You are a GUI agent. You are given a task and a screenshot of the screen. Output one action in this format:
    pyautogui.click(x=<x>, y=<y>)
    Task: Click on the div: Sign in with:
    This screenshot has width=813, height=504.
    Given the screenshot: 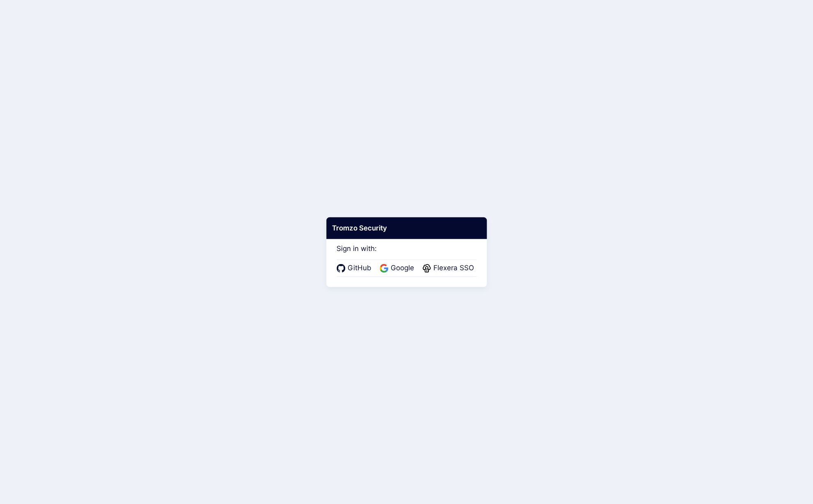 What is the action you would take?
    pyautogui.click(x=406, y=255)
    